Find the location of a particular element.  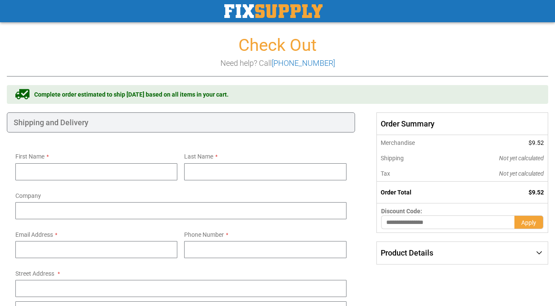

span: Company is located at coordinates (28, 196).